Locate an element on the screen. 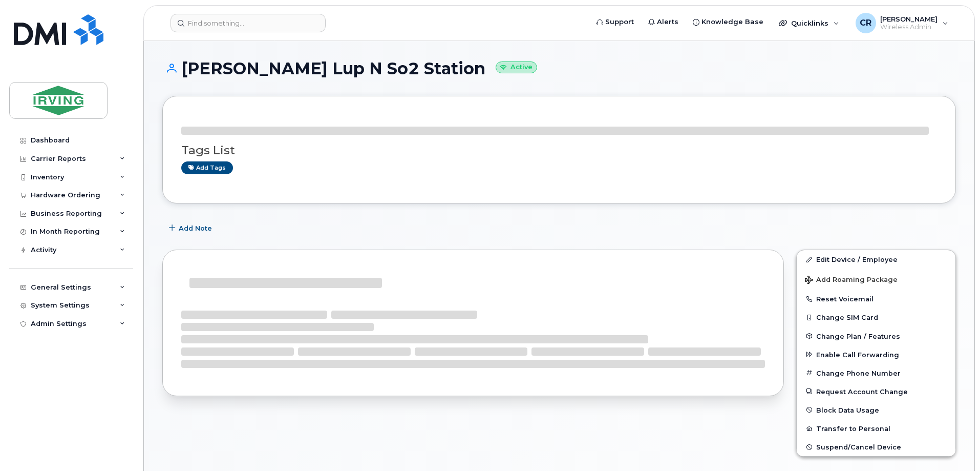 This screenshot has width=980, height=471. button: Change SIM Card is located at coordinates (876, 317).